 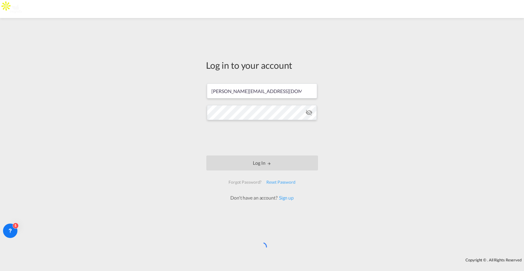 I want to click on md-icon: icon-eye-off, so click(x=309, y=113).